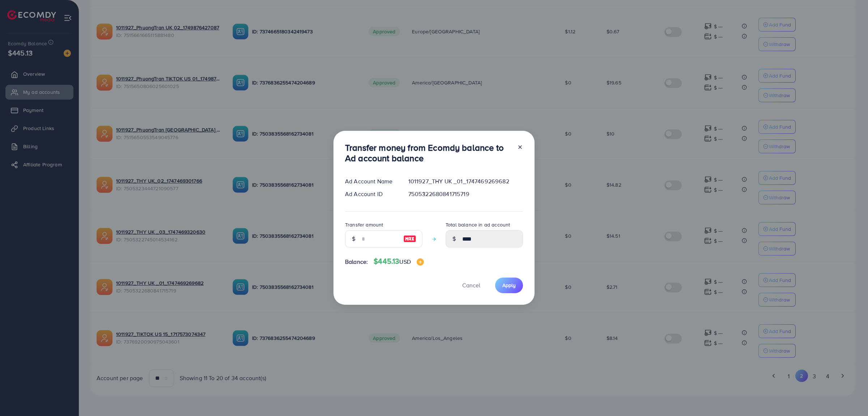 The height and width of the screenshot is (416, 868). What do you see at coordinates (399, 262) in the screenshot?
I see `h4: $445.13` at bounding box center [399, 262].